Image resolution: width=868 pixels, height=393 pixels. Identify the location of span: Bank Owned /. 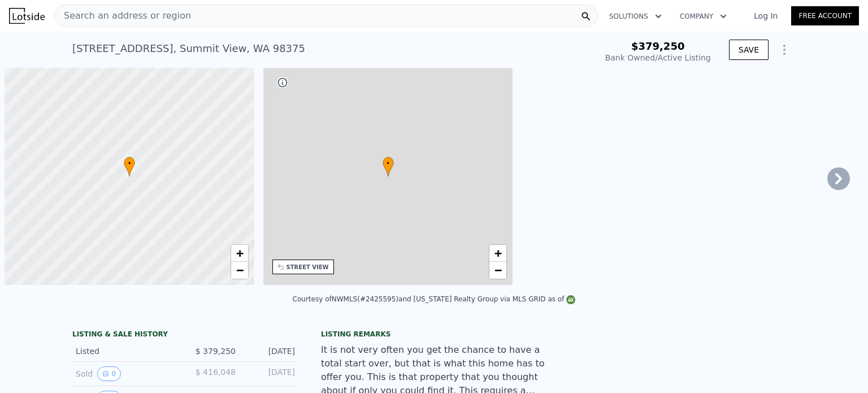
(631, 57).